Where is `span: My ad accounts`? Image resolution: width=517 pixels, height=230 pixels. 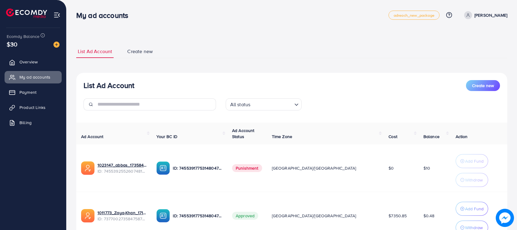
span: My ad accounts is located at coordinates (35, 77).